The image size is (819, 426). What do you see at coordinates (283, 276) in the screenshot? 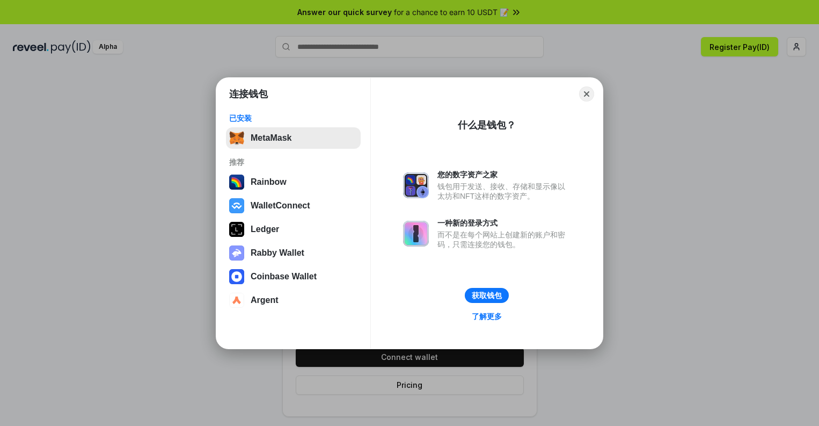
I see `div: Coinbase Wallet` at bounding box center [283, 276].